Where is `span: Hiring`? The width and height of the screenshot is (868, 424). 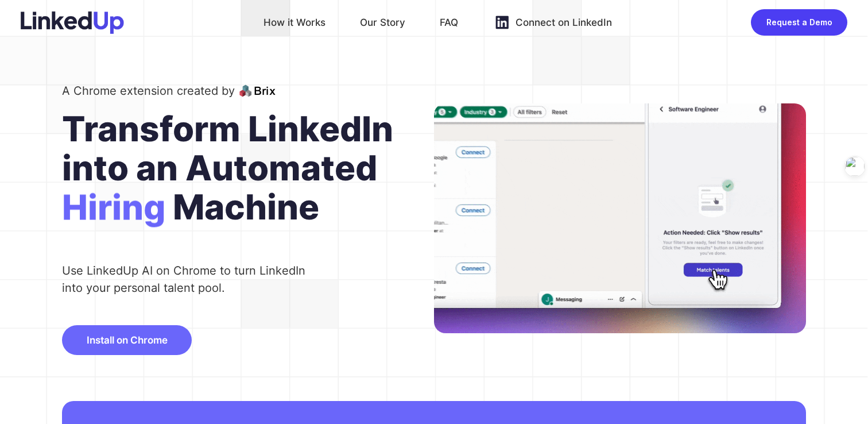 span: Hiring is located at coordinates (114, 213).